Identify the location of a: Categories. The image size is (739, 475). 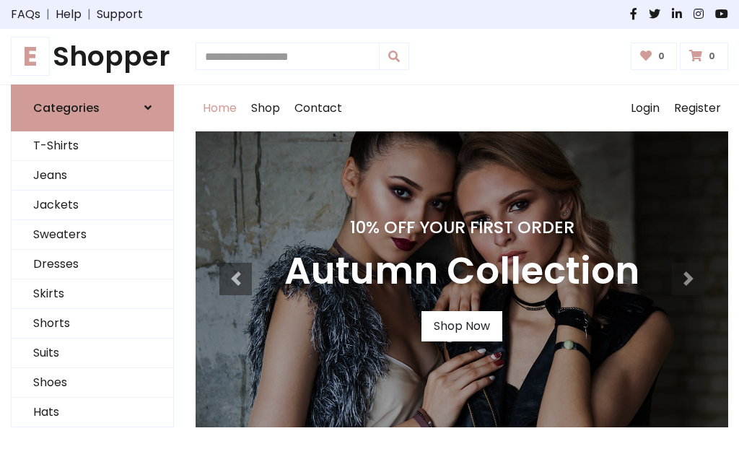
(92, 108).